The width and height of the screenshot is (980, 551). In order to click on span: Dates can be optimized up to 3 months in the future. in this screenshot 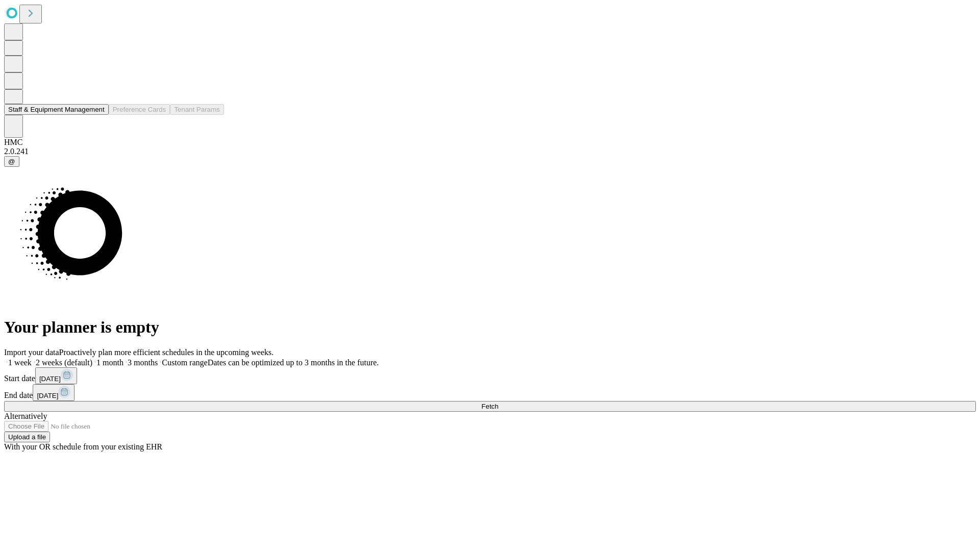, I will do `click(293, 362)`.